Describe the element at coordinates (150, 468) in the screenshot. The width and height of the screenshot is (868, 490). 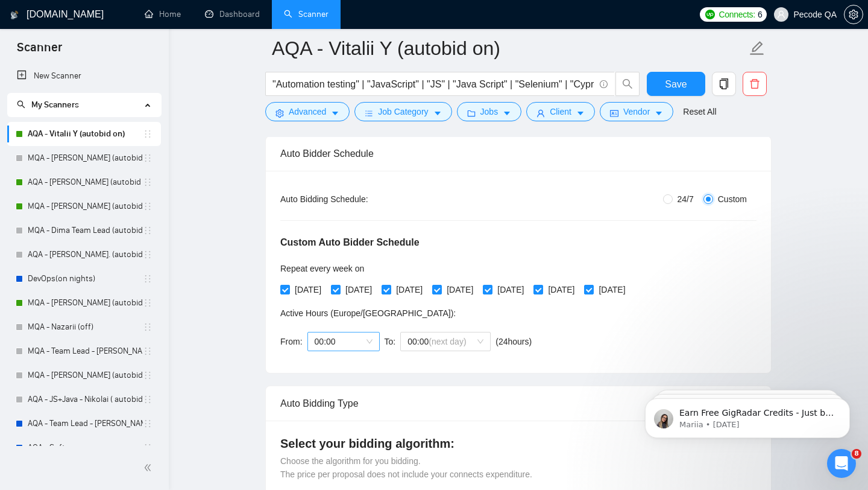
I see `span: double-left` at that location.